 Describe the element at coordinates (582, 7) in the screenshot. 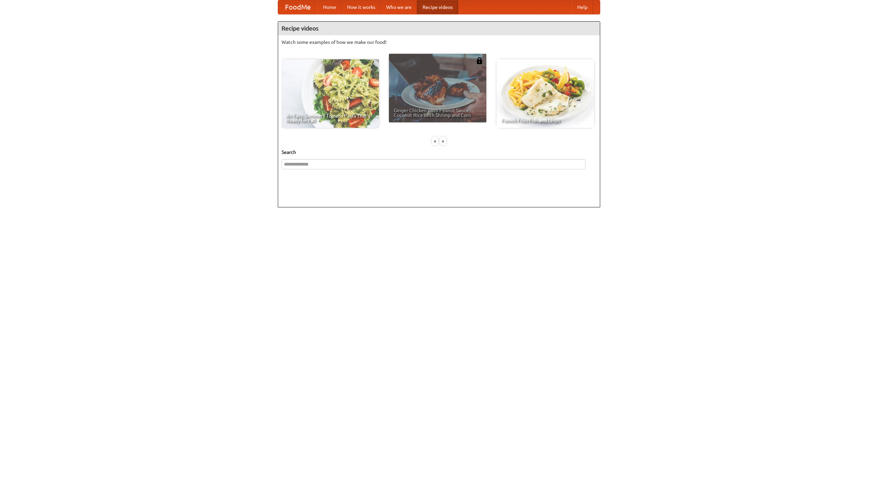

I see `a: Help` at that location.